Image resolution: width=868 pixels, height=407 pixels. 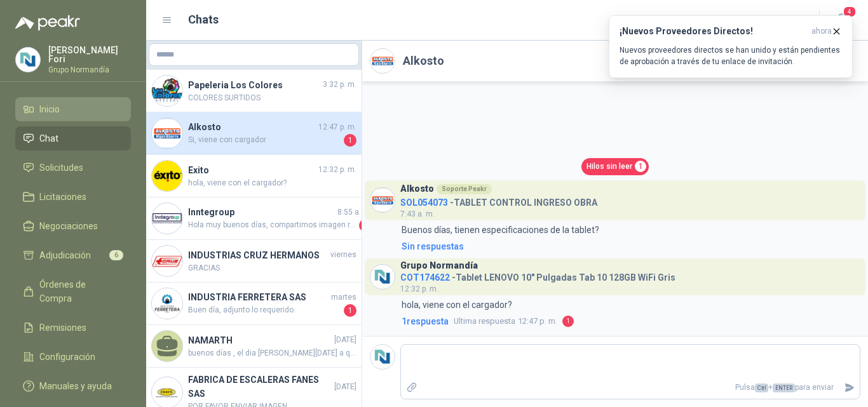 I want to click on span: hola, viene con el cargador?, so click(x=272, y=183).